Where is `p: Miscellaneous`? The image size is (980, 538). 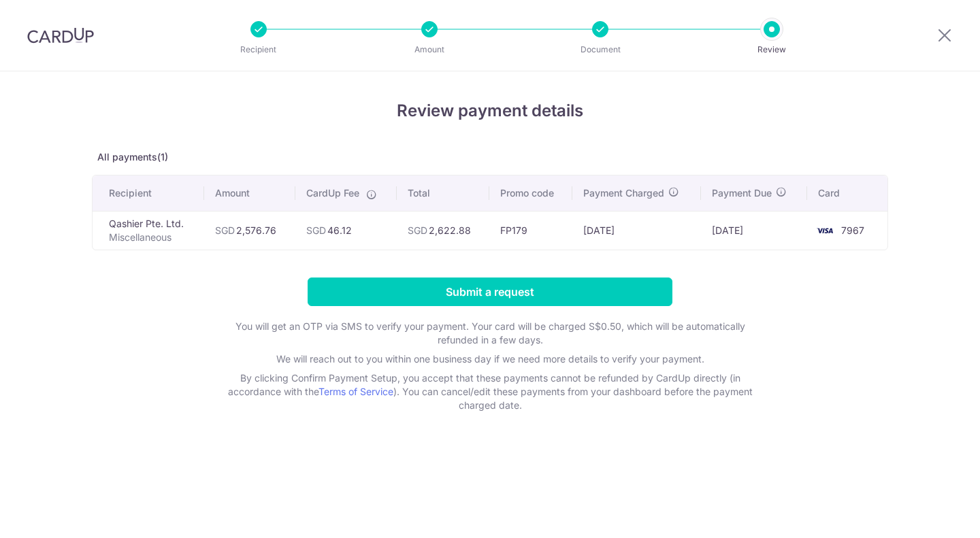
p: Miscellaneous is located at coordinates (151, 237).